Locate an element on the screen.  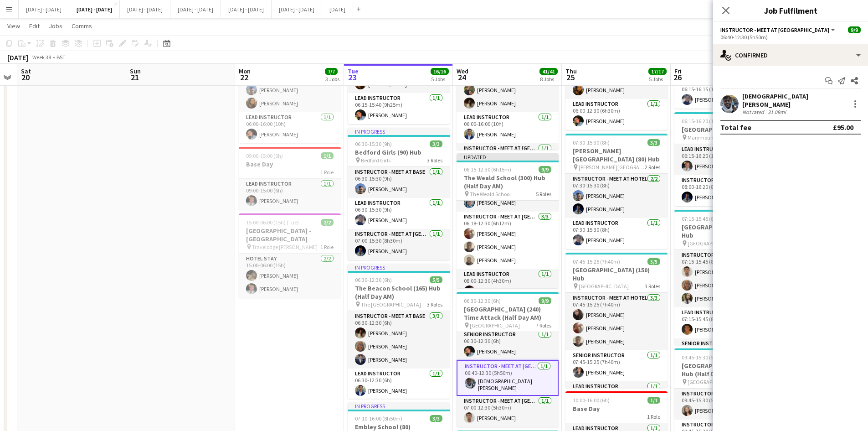
div: Updated06:15-12:30 (6h15m)9/9The Weald School (300) Hub (Half Day AM) The Weald School5 RolesSeni... is located at coordinates (508, 221).